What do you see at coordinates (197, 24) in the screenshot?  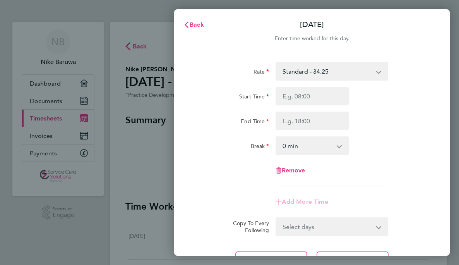 I see `span: Back` at bounding box center [197, 24].